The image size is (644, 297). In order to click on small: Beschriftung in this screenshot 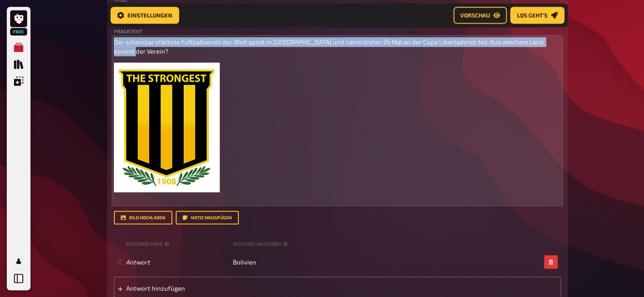, I will do `click(178, 244)`.